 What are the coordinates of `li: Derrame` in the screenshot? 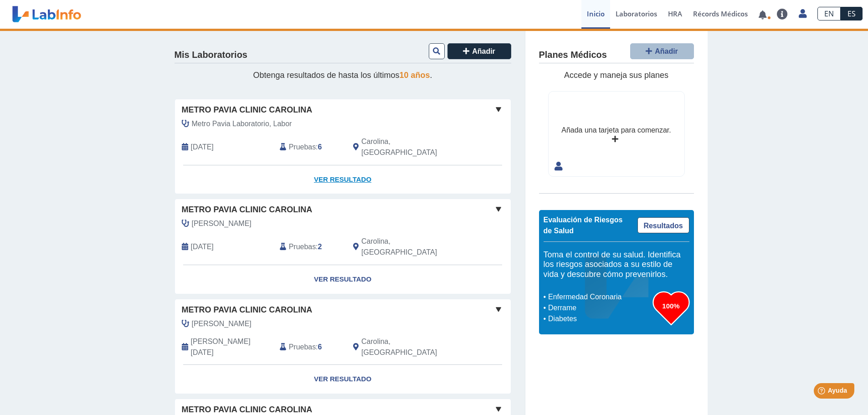 It's located at (599, 308).